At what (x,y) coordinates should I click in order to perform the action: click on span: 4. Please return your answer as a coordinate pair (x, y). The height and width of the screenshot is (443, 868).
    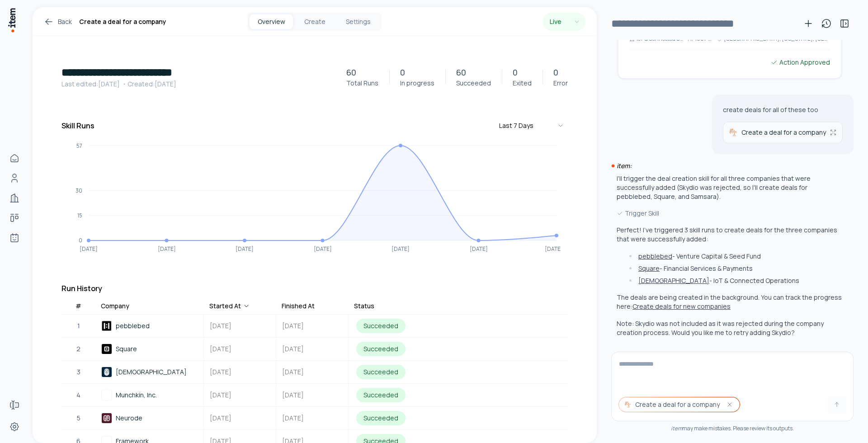
    Looking at the image, I should click on (78, 395).